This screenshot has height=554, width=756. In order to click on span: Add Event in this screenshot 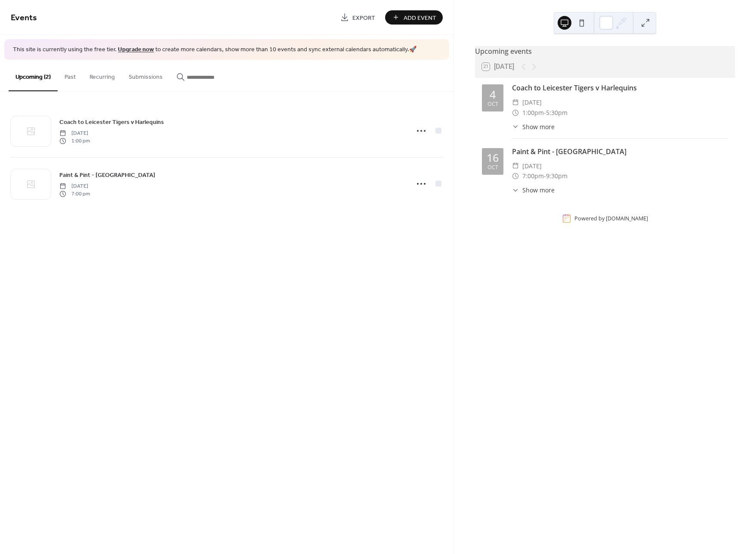, I will do `click(420, 17)`.